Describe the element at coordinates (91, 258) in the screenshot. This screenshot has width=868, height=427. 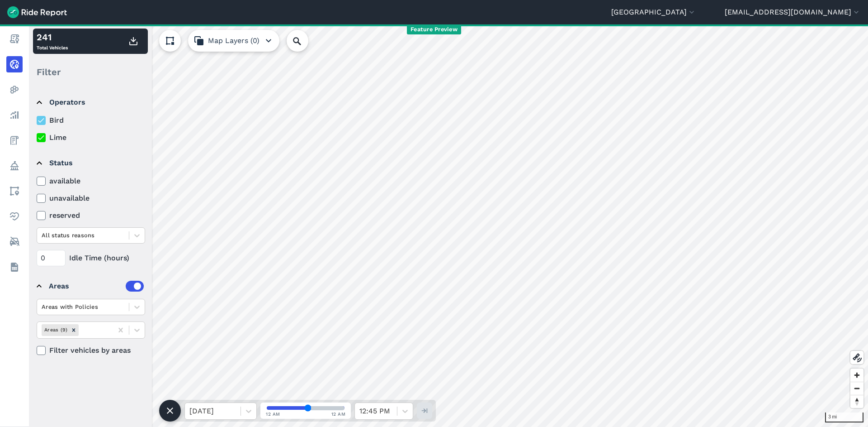
I see `div: Idle Time (hours)` at that location.